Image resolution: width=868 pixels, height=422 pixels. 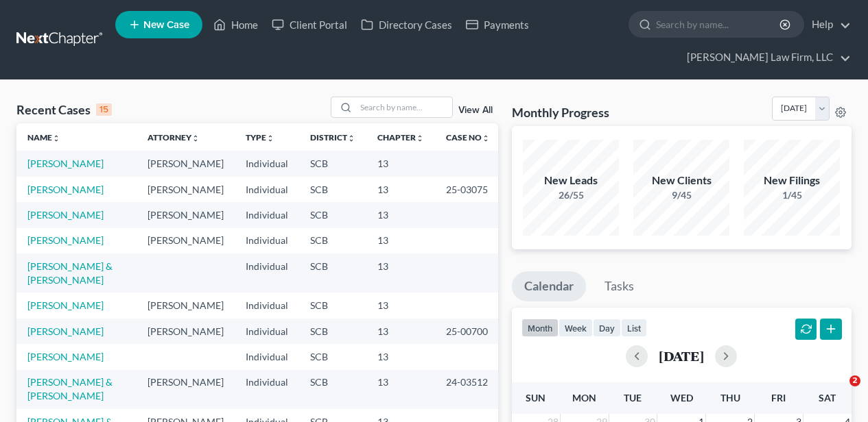 I want to click on button: day, so click(x=606, y=328).